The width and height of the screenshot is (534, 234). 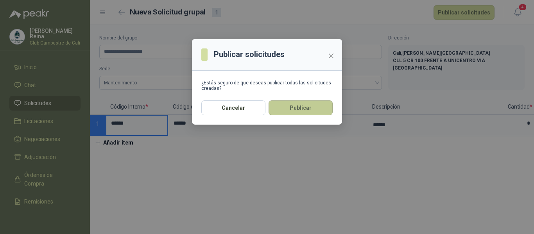 I want to click on span: close, so click(x=331, y=56).